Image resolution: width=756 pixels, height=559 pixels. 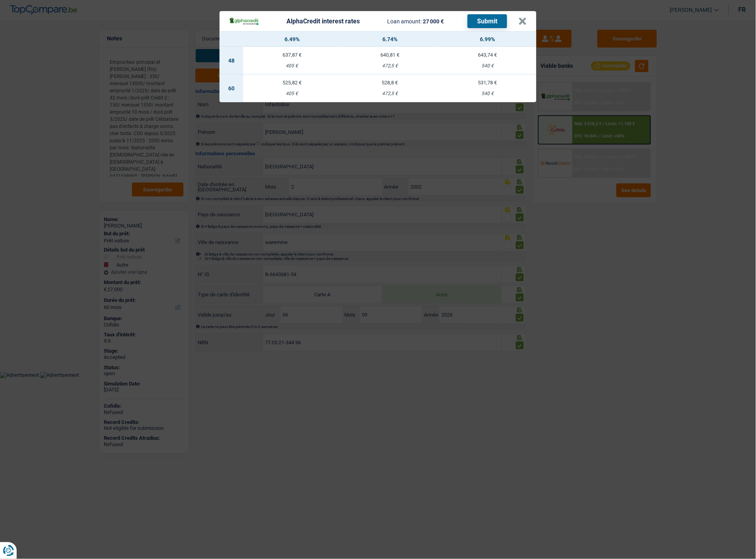 I want to click on button: Submit, so click(x=488, y=21).